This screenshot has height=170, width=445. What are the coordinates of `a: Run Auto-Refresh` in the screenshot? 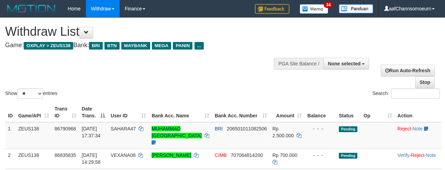 It's located at (407, 70).